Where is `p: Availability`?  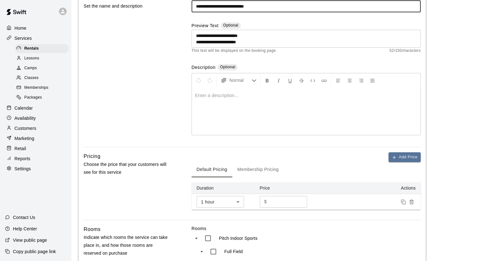
p: Availability is located at coordinates (25, 118).